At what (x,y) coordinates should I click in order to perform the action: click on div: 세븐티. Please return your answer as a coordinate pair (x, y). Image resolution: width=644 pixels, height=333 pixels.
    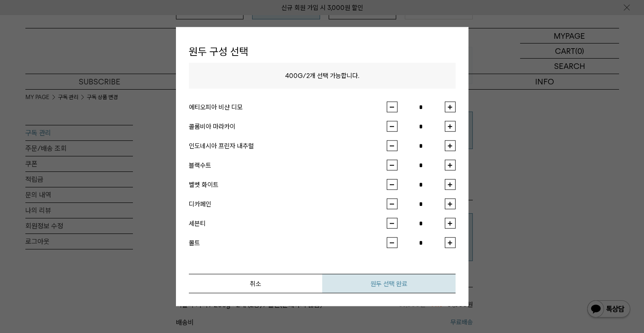
    Looking at the image, I should click on (287, 223).